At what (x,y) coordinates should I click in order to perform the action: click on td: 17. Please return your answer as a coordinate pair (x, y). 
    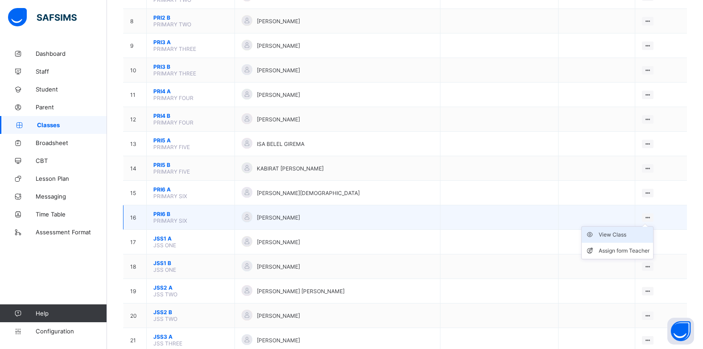
    Looking at the image, I should click on (135, 242).